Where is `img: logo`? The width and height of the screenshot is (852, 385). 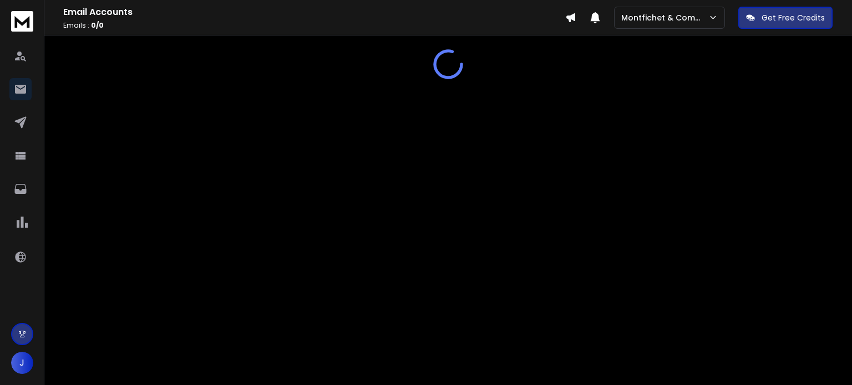 img: logo is located at coordinates (22, 21).